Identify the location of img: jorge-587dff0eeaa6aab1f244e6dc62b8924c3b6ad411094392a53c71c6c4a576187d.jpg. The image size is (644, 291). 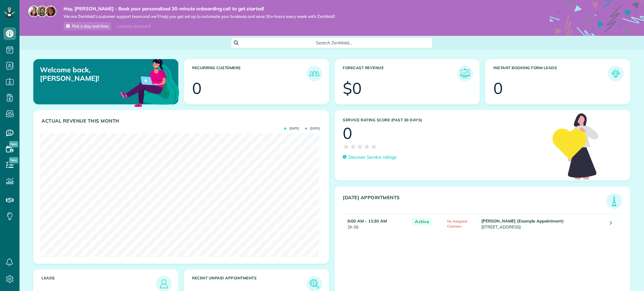
(43, 11).